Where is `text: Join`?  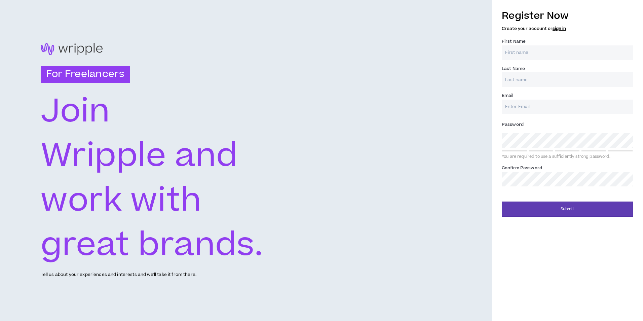
text: Join is located at coordinates (75, 111).